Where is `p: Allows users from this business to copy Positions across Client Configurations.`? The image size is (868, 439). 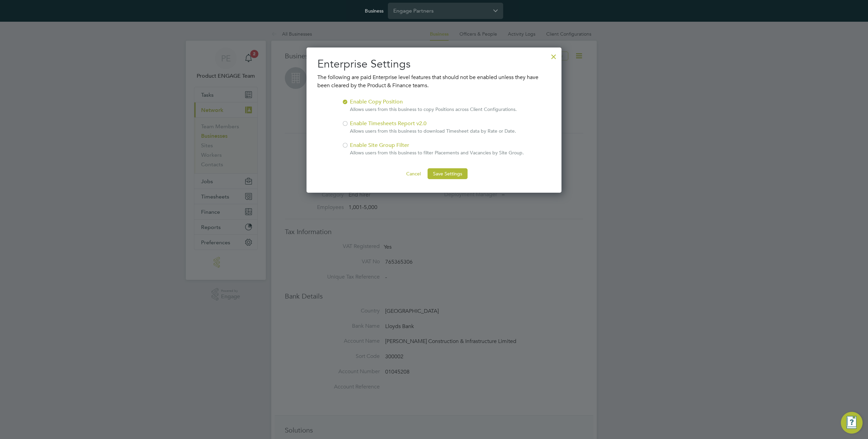
p: Allows users from this business to copy Positions across Client Configurations. is located at coordinates (433, 109).